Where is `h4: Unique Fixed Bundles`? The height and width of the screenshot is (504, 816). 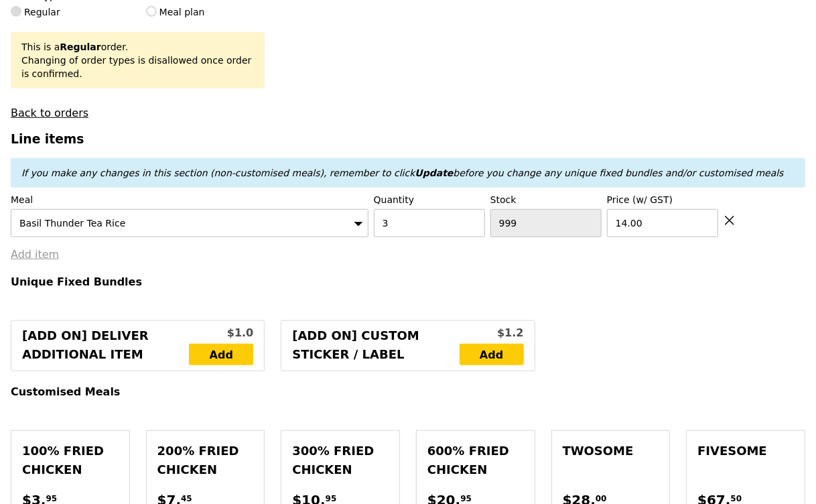
h4: Unique Fixed Bundles is located at coordinates (408, 281).